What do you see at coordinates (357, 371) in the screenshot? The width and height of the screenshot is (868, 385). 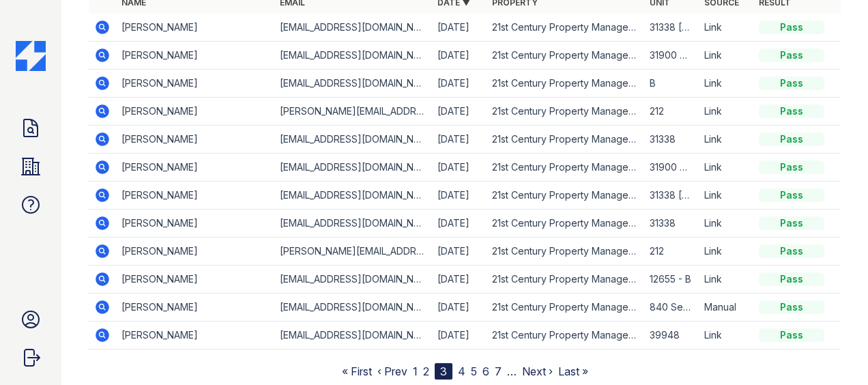 I see `a: « First` at bounding box center [357, 371].